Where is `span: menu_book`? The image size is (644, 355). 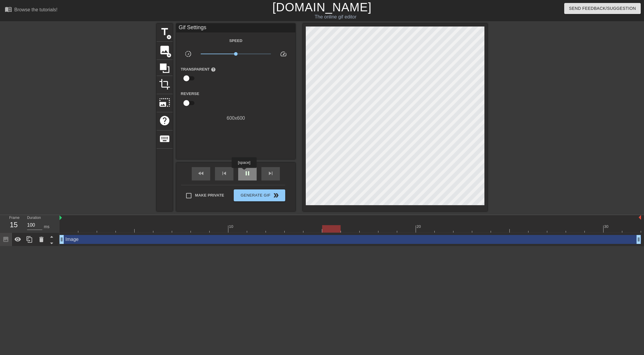
span: menu_book is located at coordinates (9, 9).